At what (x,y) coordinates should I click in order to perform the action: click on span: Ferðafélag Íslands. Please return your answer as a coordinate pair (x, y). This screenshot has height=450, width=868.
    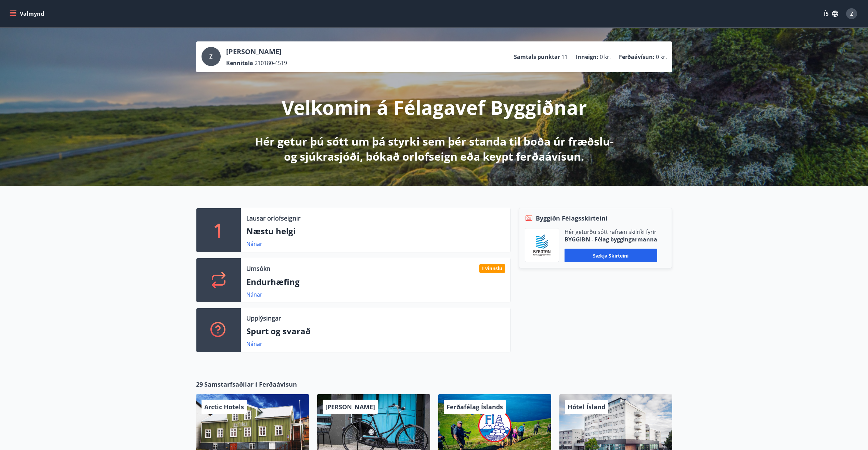
    Looking at the image, I should click on (474, 407).